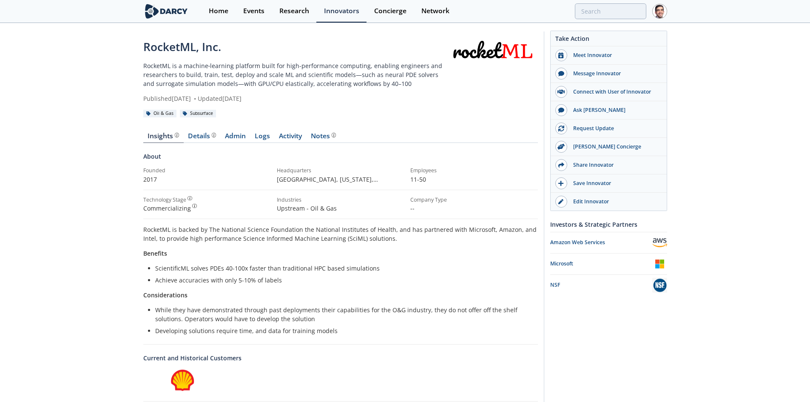  I want to click on div: Share Innovator, so click(615, 165).